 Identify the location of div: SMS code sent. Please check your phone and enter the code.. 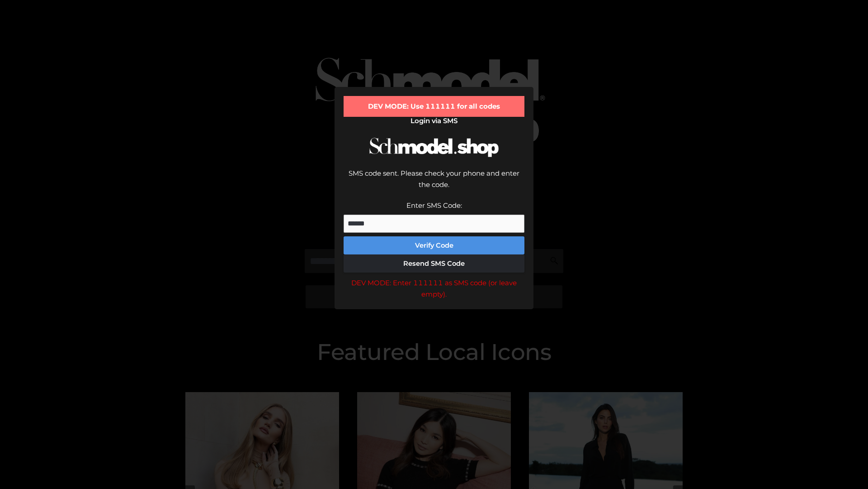
(434, 183).